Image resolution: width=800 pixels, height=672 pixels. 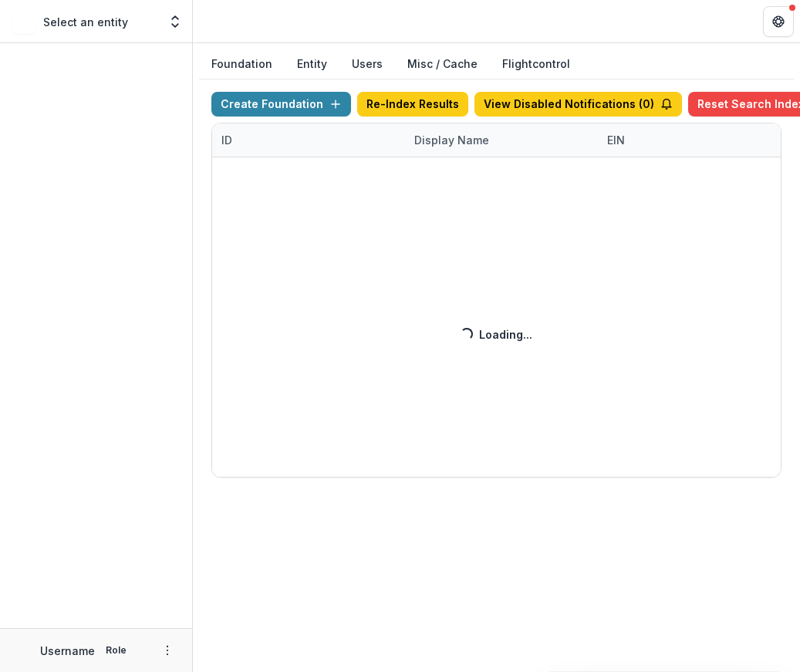 What do you see at coordinates (778, 22) in the screenshot?
I see `button: Get Help` at bounding box center [778, 22].